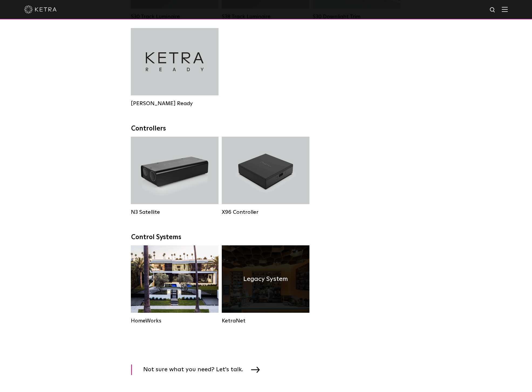 The height and width of the screenshot is (392, 532). What do you see at coordinates (175, 213) in the screenshot?
I see `div: N3 Satellite` at bounding box center [175, 213].